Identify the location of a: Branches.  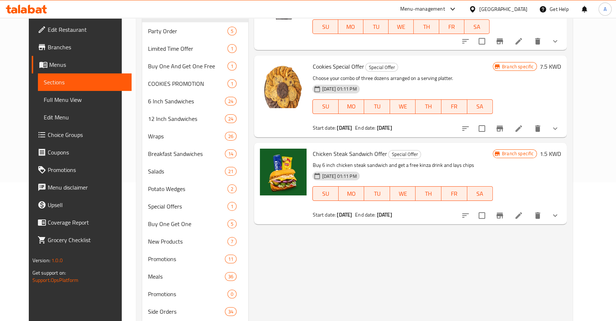
(82, 47).